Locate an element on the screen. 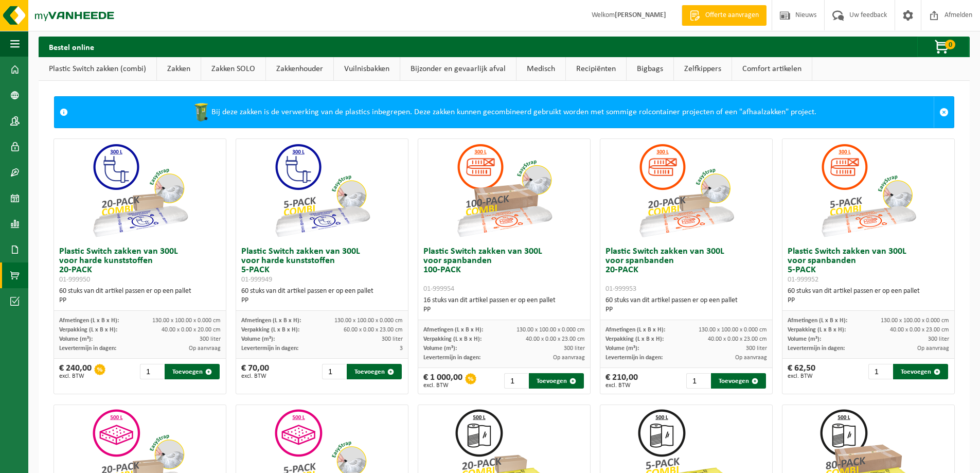 The image size is (980, 473). span: Offerte aanvragen is located at coordinates (732, 16).